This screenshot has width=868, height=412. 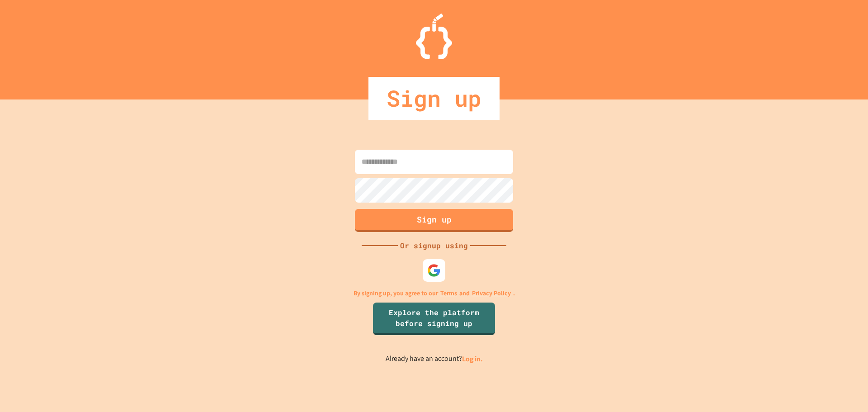 I want to click on img: Logo.svg, so click(x=434, y=36).